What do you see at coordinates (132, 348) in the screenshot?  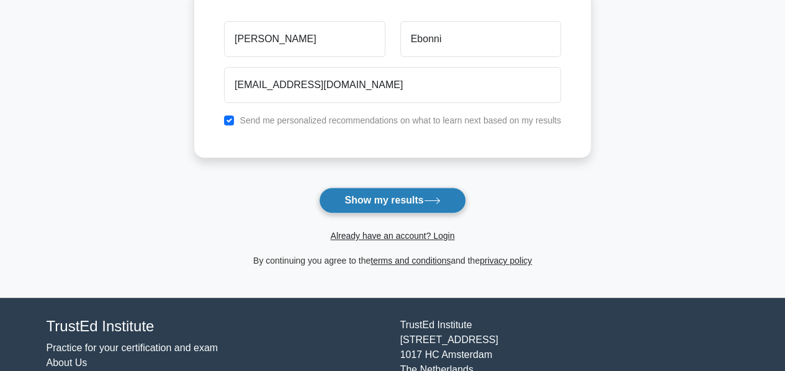 I see `a: Practice for your certification and exam` at bounding box center [132, 348].